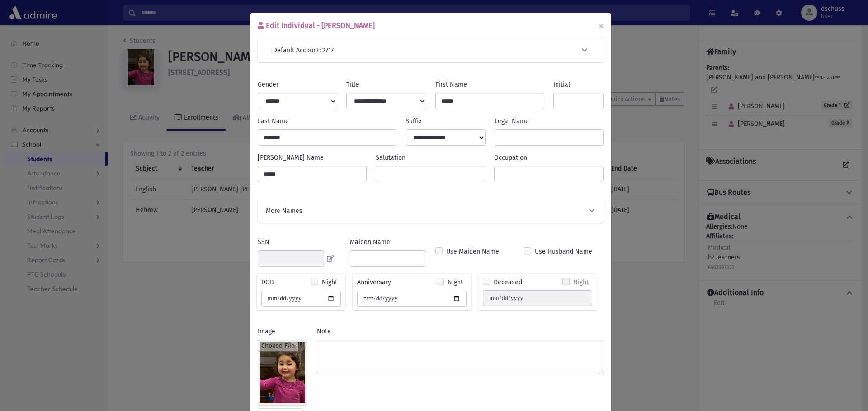  I want to click on label: Gender, so click(268, 84).